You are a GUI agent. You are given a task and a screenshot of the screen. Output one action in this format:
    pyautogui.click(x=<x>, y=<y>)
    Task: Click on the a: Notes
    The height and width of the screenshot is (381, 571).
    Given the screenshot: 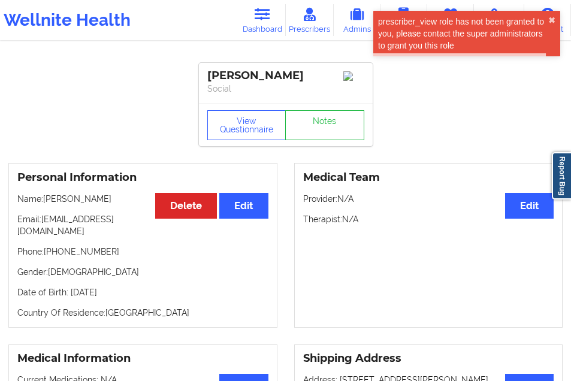 What is the action you would take?
    pyautogui.click(x=325, y=125)
    